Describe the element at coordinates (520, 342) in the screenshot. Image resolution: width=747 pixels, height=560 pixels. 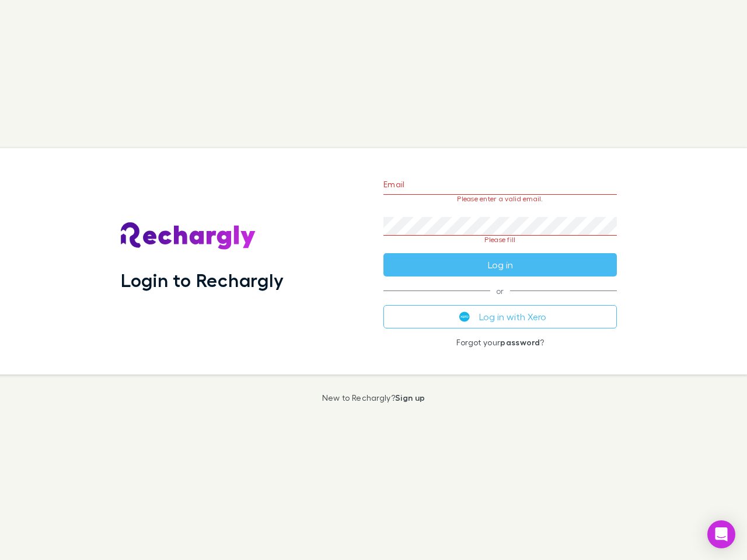
I see `a: password` at that location.